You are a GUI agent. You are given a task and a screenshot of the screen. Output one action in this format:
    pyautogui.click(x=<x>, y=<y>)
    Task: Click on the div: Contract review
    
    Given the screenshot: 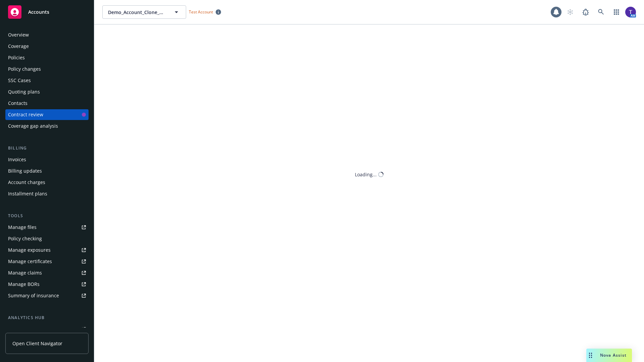 What is the action you would take?
    pyautogui.click(x=26, y=115)
    